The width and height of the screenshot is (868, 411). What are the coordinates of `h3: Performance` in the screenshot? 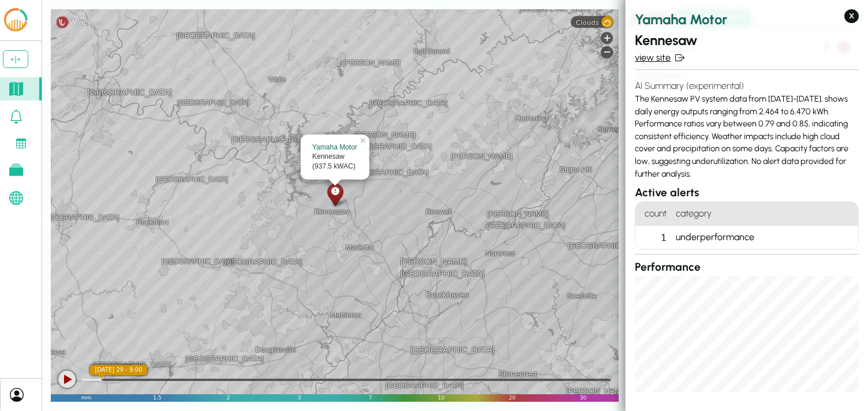 It's located at (747, 267).